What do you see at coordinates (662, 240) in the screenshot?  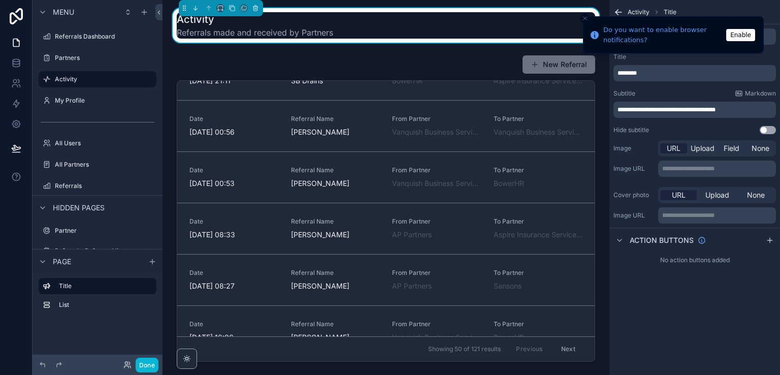 I see `span: Action buttons` at bounding box center [662, 240].